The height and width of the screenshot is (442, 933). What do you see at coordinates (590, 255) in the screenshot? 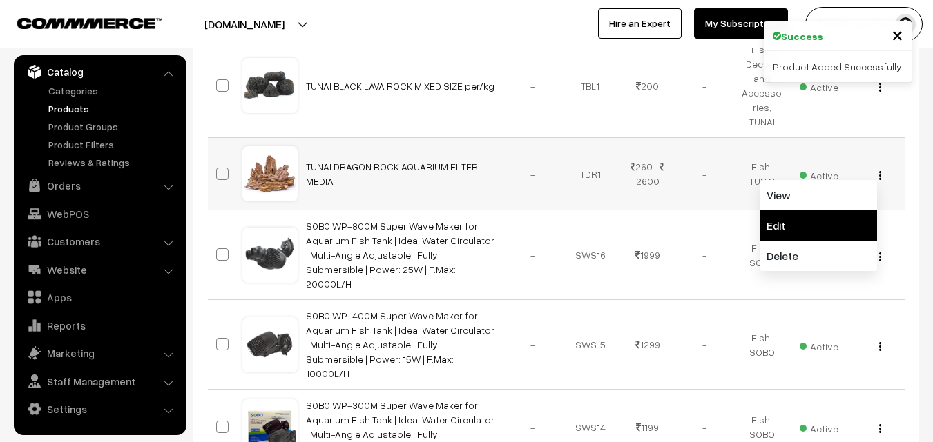
I see `td: SWS16` at bounding box center [590, 255].